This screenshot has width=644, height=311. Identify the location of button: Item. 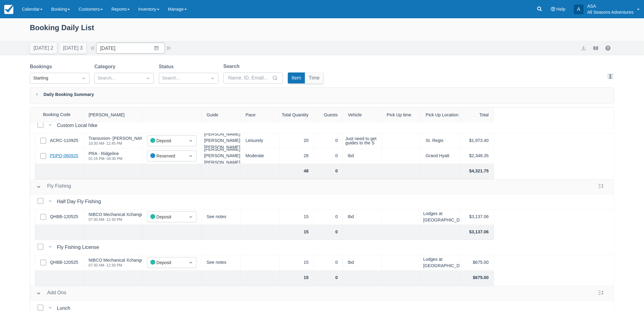
(296, 78).